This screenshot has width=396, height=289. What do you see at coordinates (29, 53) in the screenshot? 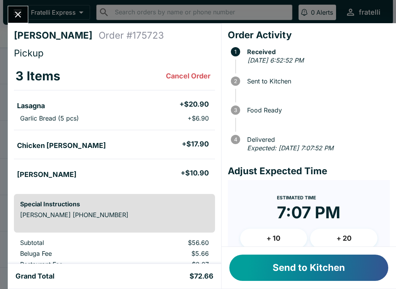
I see `span: Pickup` at bounding box center [29, 53].